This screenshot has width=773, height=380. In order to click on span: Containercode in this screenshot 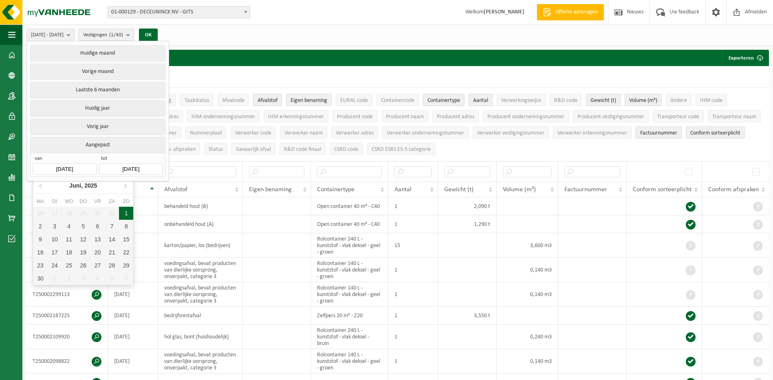, I will do `click(398, 100)`.